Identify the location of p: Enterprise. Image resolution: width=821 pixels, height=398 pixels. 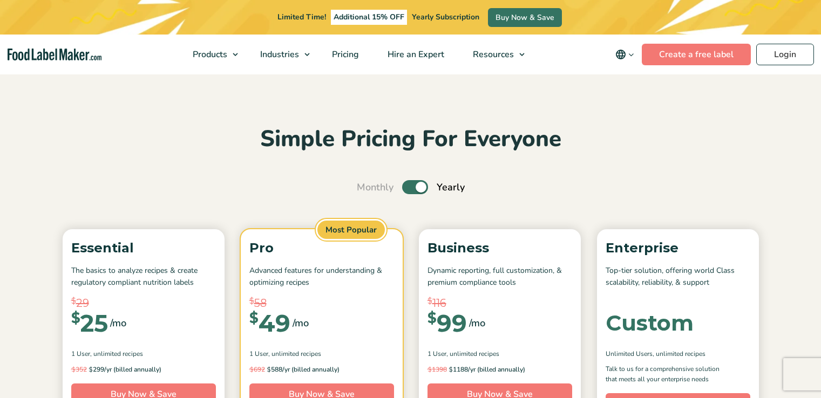
(678, 248).